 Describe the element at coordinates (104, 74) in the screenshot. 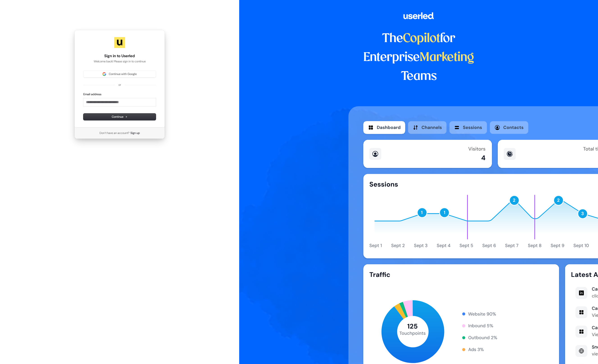

I see `img: Sign in with Google` at that location.